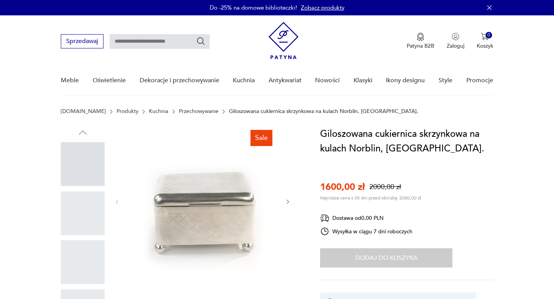  What do you see at coordinates (405, 80) in the screenshot?
I see `a: Ikony designu` at bounding box center [405, 80].